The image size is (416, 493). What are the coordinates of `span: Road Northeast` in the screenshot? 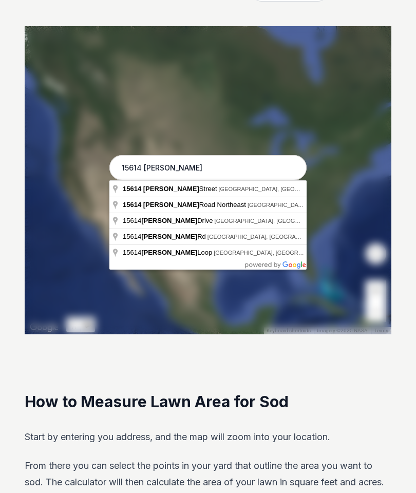 It's located at (185, 204).